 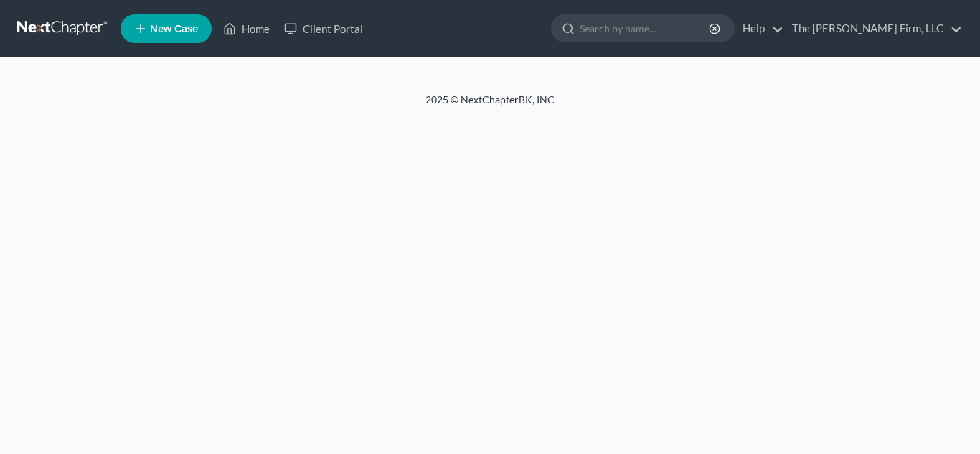 I want to click on a: Home, so click(x=245, y=28).